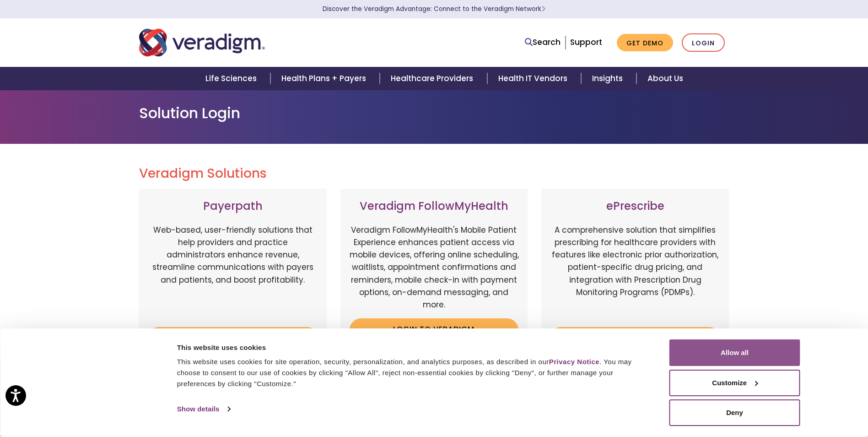  What do you see at coordinates (233, 206) in the screenshot?
I see `h3: Payerpath` at bounding box center [233, 206].